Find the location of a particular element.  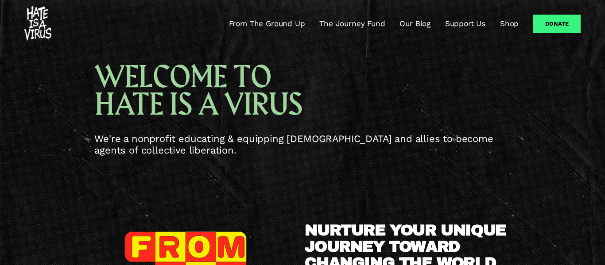

a: Our Blog is located at coordinates (415, 24).